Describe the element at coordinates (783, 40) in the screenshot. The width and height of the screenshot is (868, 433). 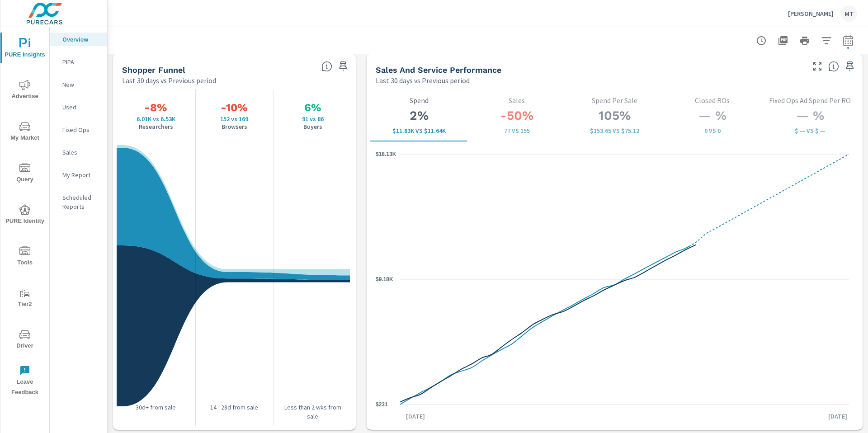
I see `button: "Export Report to PDF"` at that location.